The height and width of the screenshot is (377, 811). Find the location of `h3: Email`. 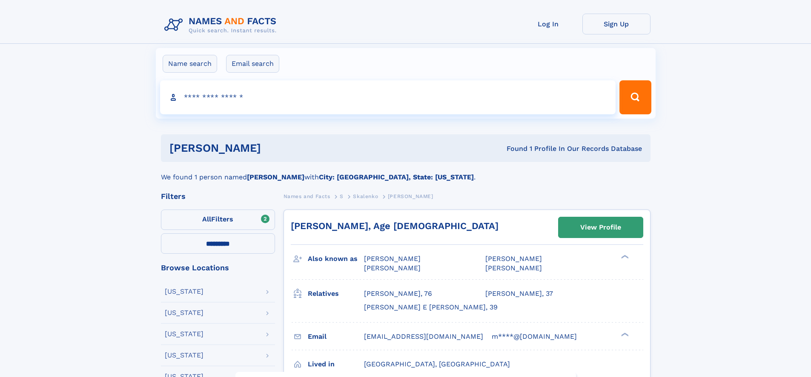

h3: Email is located at coordinates (336, 337).